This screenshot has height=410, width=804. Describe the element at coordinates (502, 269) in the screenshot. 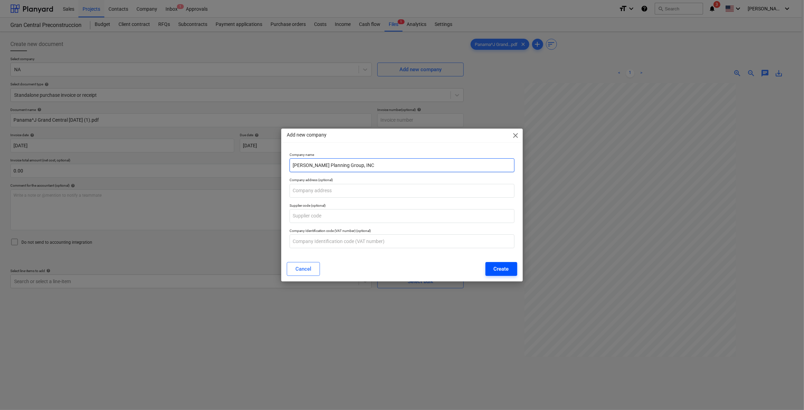

I see `button: Create` at that location.